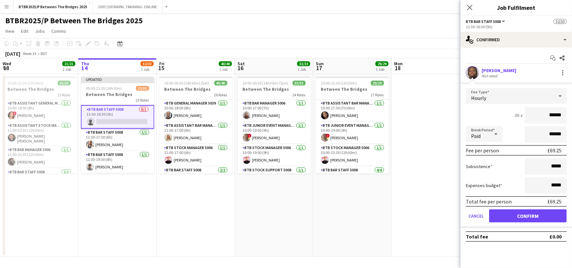 This screenshot has width=572, height=268. I want to click on div: £0.00, so click(555, 236).